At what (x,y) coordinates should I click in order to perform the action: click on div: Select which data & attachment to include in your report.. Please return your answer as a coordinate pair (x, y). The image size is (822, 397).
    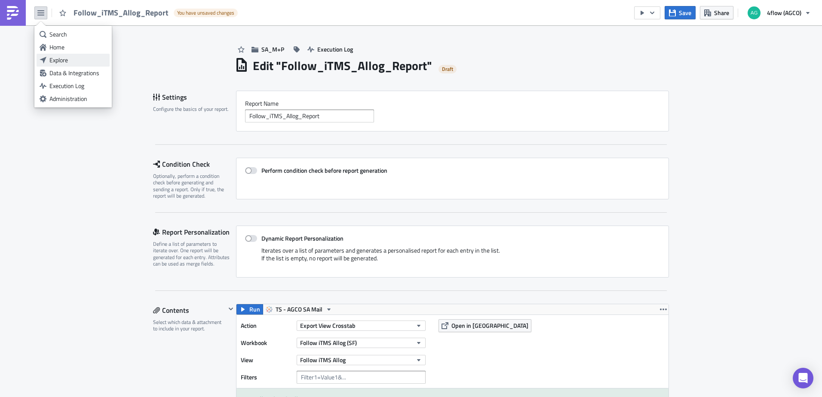
    Looking at the image, I should click on (189, 325).